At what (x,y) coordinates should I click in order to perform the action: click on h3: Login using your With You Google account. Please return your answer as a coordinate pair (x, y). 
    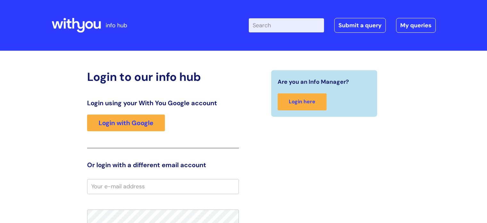
    Looking at the image, I should click on (163, 103).